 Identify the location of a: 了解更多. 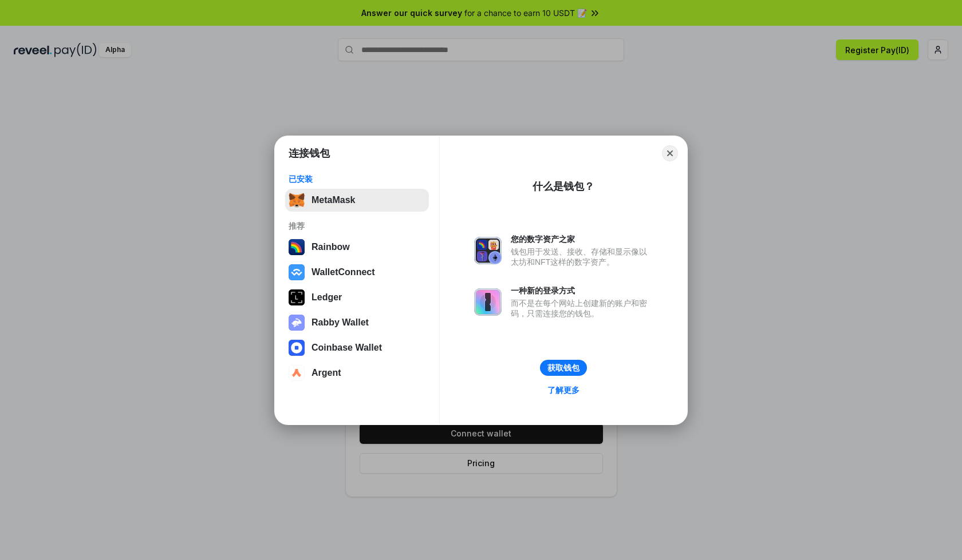
(564, 391).